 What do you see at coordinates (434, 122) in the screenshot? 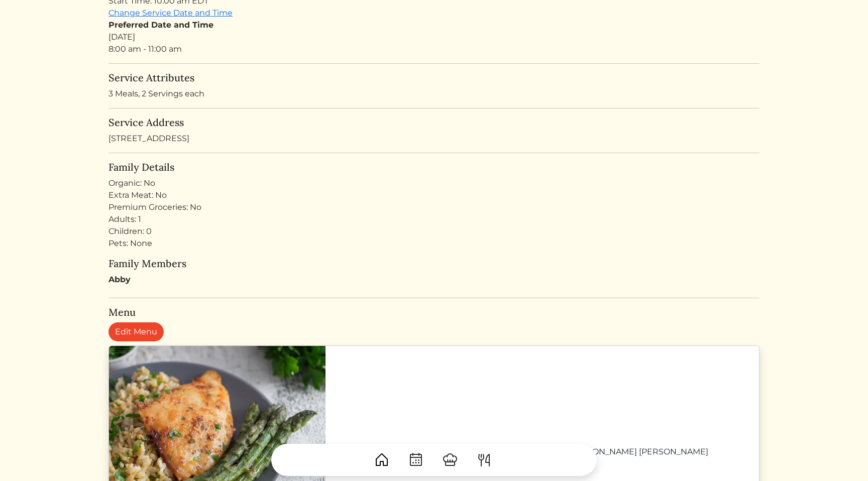
I see `h5: Service Address` at bounding box center [434, 122].